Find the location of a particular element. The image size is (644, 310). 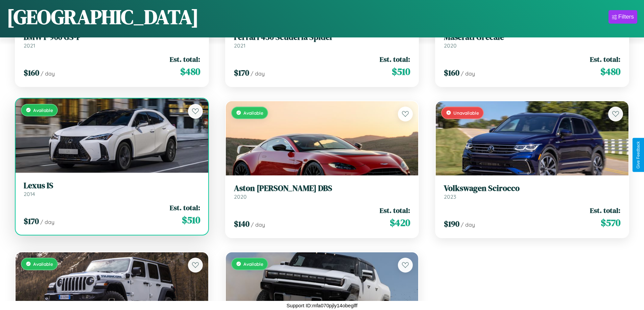

h3: Lexus IS is located at coordinates (112, 186).